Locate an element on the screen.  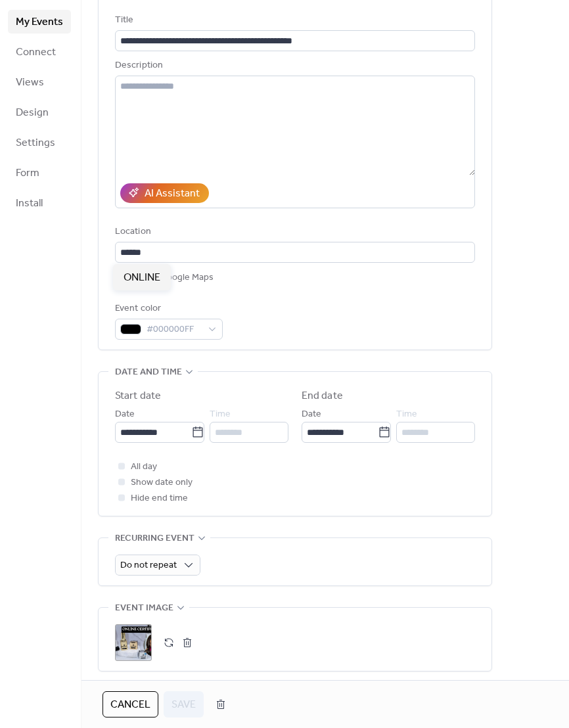
span: All day is located at coordinates (144, 467).